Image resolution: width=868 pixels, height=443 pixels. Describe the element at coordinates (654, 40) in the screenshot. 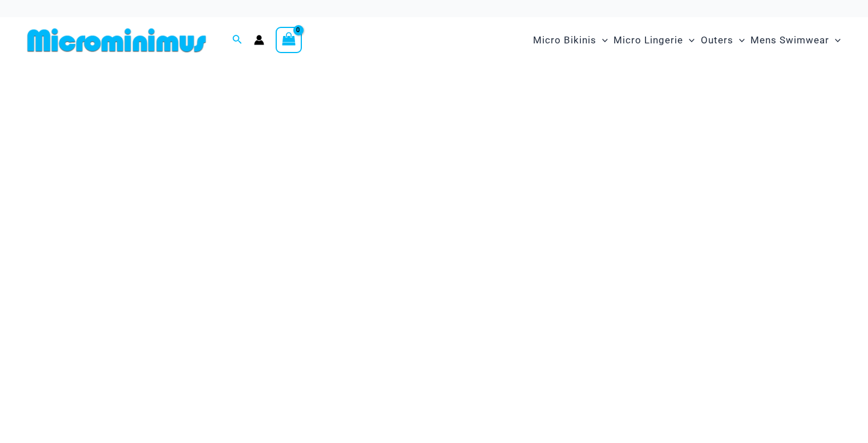

I see `a: Micro LingerieMenu ToggleMenu Toggle` at that location.